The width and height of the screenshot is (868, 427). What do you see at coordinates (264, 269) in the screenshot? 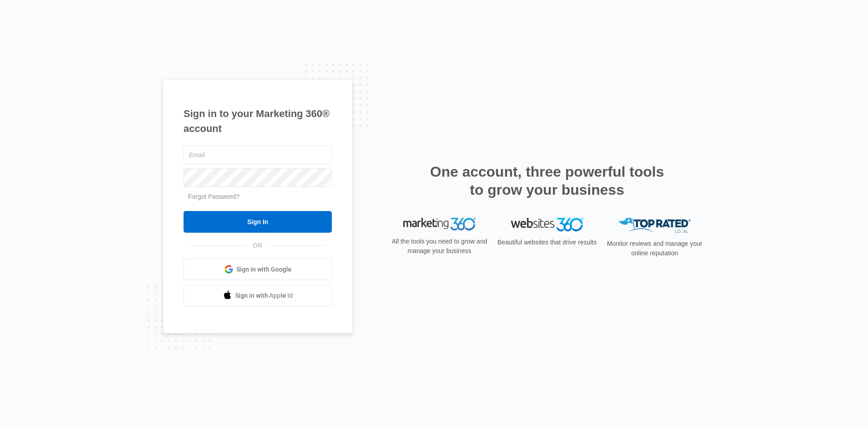
I see `span: Sign in with Google` at bounding box center [264, 269].